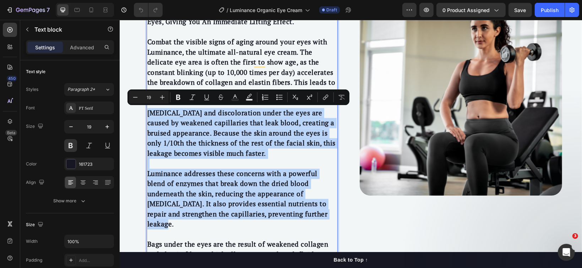  Describe the element at coordinates (70, 201) in the screenshot. I see `button: Show more` at that location.